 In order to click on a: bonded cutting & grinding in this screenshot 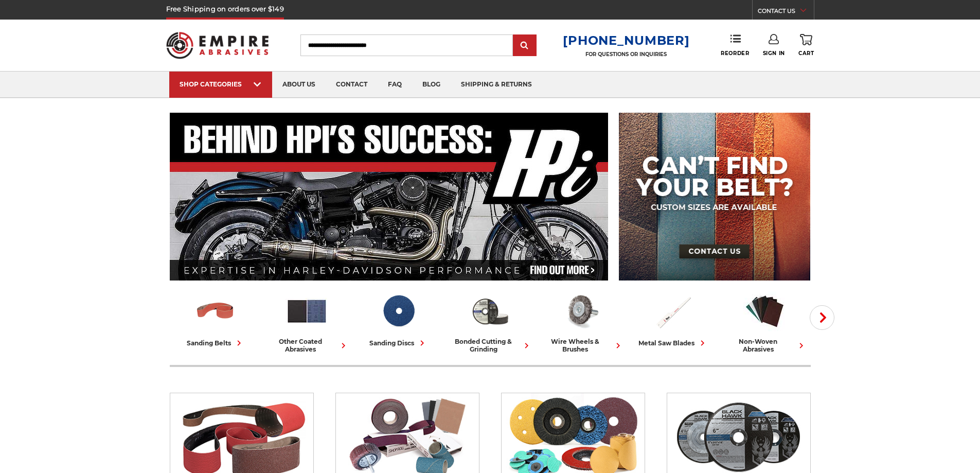, I will do `click(490, 321)`.